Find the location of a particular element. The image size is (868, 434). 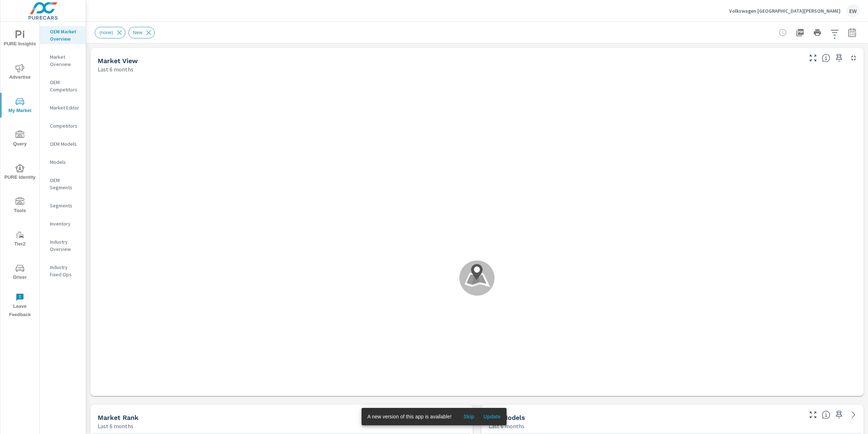

div: New is located at coordinates (142, 33).